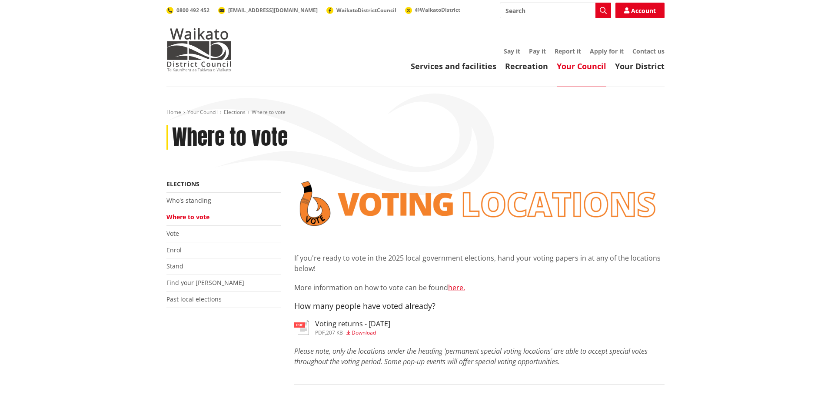 The width and height of the screenshot is (831, 402). I want to click on a: Say it, so click(512, 51).